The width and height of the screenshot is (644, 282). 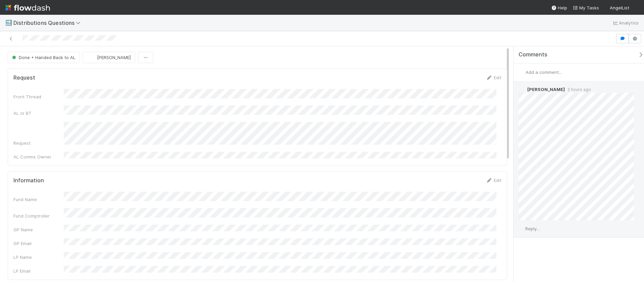 I want to click on div: GP Email, so click(x=39, y=243).